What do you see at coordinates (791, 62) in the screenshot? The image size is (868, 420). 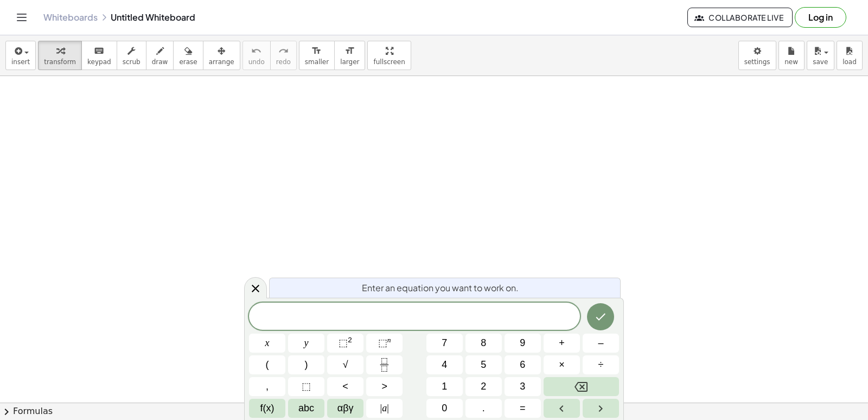 I see `span: new` at bounding box center [791, 62].